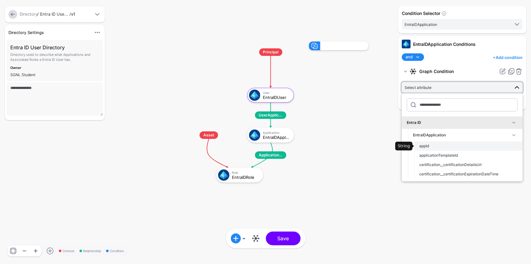 Image resolution: width=531 pixels, height=264 pixels. What do you see at coordinates (55, 58) in the screenshot?
I see `p: Directory used to describe what Applications and Associated Roles a Entra ID User has.` at bounding box center [55, 58].